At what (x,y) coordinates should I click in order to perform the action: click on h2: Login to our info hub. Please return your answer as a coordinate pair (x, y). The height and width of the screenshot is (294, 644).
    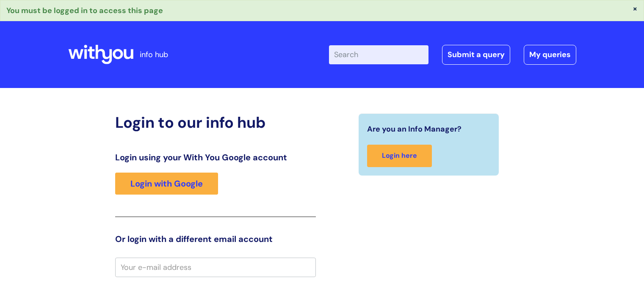
    Looking at the image, I should click on (215, 122).